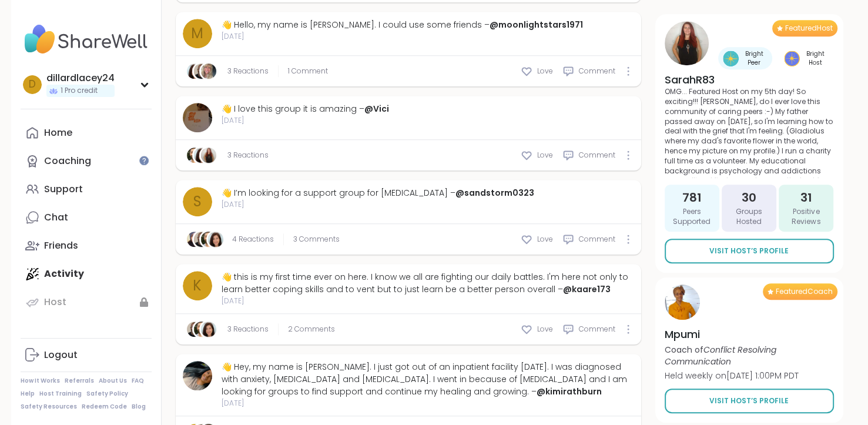 The height and width of the screenshot is (425, 868). What do you see at coordinates (253, 240) in the screenshot?
I see `a: 4 Reactions` at bounding box center [253, 240].